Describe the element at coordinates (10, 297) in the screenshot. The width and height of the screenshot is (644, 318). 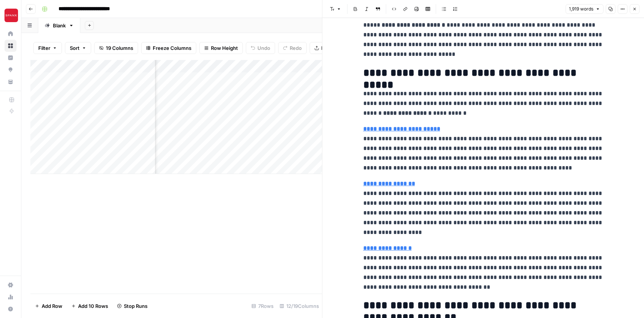
I see `a: Usage` at that location.